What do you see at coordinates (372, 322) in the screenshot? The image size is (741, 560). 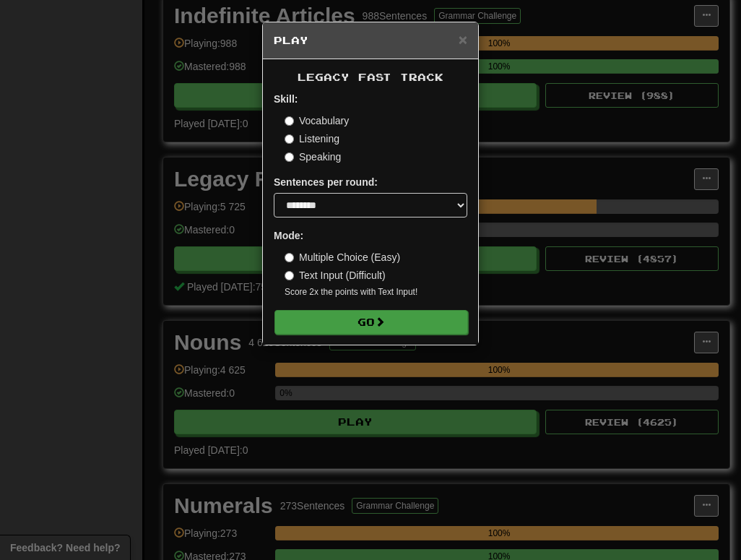 I see `button: Go` at bounding box center [372, 322].